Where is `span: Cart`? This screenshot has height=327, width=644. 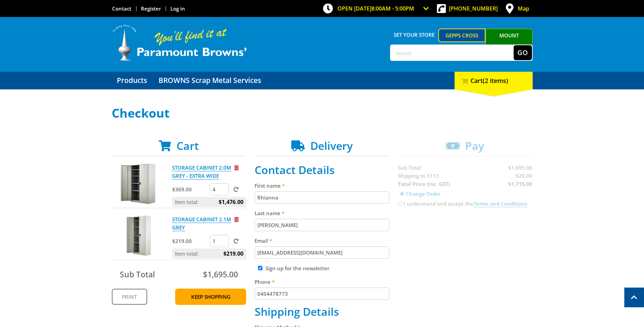
span: Cart is located at coordinates (188, 145).